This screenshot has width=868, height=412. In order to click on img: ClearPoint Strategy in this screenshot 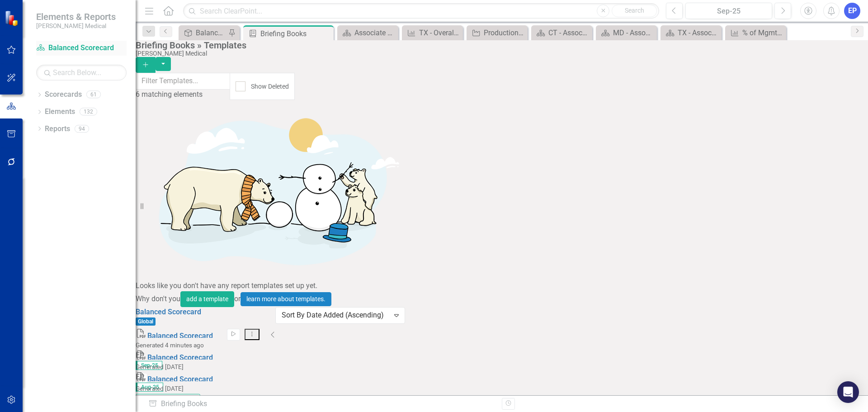, I will do `click(12, 18)`.